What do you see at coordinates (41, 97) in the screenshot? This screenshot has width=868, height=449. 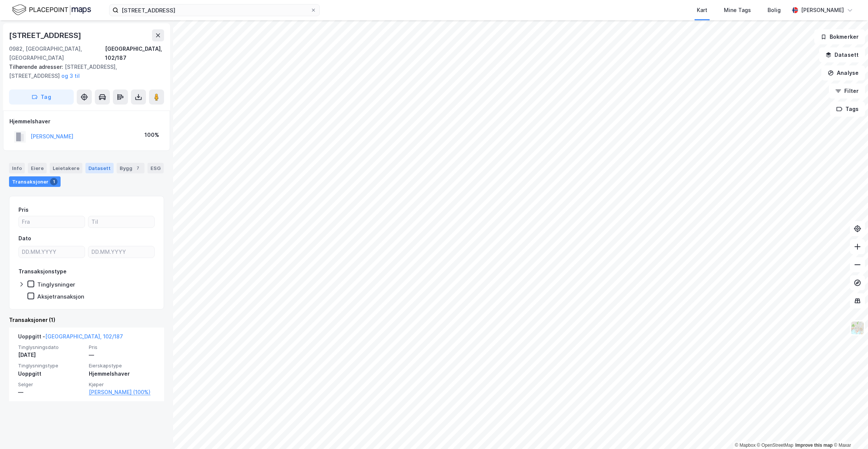 I see `button: Tag` at bounding box center [41, 97].